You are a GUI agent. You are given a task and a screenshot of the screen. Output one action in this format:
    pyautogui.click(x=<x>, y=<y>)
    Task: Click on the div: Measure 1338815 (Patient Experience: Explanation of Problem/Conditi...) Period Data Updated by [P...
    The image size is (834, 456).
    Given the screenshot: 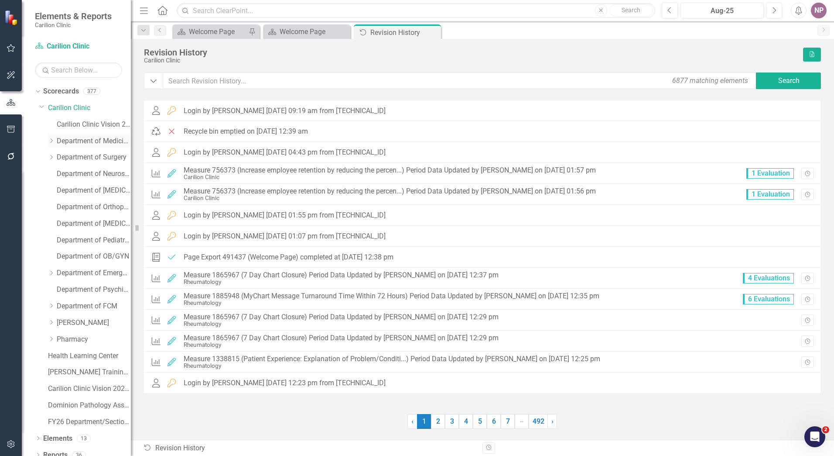 What is the action you would take?
    pyautogui.click(x=392, y=359)
    